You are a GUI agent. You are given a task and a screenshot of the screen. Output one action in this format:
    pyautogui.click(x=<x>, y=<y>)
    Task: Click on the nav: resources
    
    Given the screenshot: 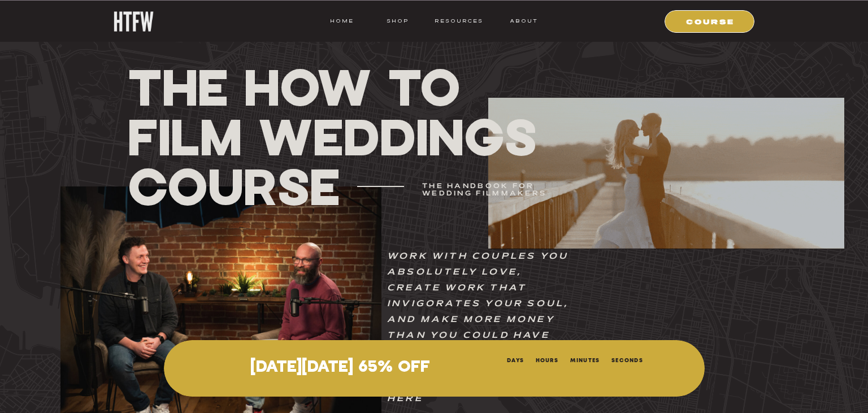 What is the action you would take?
    pyautogui.click(x=457, y=21)
    